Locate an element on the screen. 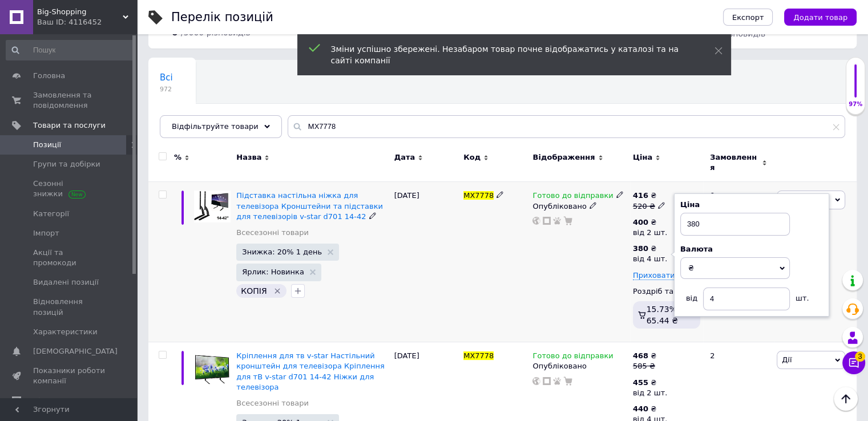 This screenshot has width=868, height=421. img: Подставка настольная ножка для телевизора Кронштейны и подставки для телевизоров v-star d701 14-42 is located at coordinates (213, 206).